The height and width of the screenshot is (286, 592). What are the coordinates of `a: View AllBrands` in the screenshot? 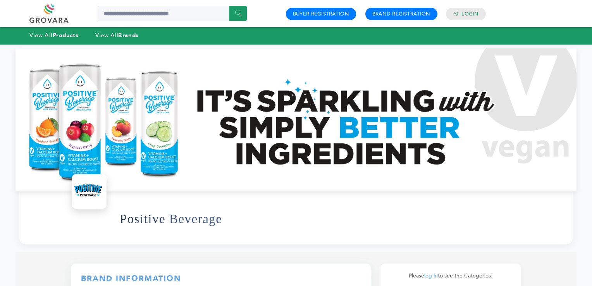 It's located at (117, 35).